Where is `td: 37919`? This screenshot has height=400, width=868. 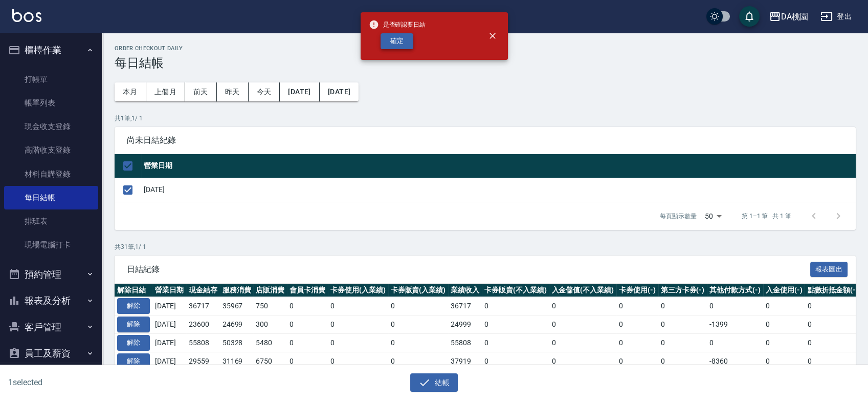
td: 37919 is located at coordinates (465, 360).